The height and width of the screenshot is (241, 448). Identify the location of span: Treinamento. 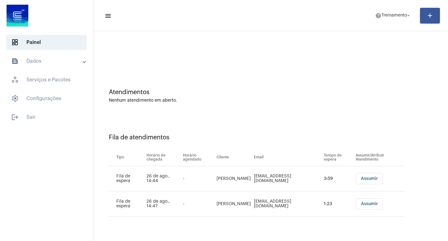
(394, 16).